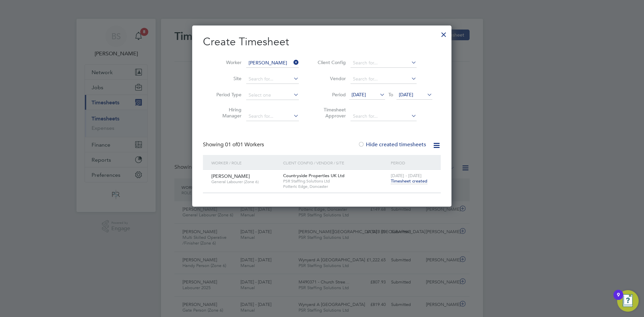 The width and height of the screenshot is (644, 317). Describe the element at coordinates (335, 181) in the screenshot. I see `span: PSR Staffing Solutions Ltd` at that location.